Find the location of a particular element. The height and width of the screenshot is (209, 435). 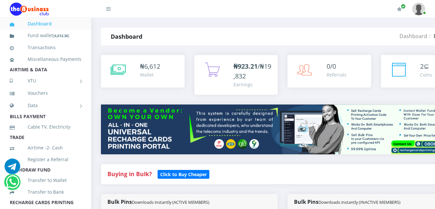

a: Transactions is located at coordinates (46, 48).